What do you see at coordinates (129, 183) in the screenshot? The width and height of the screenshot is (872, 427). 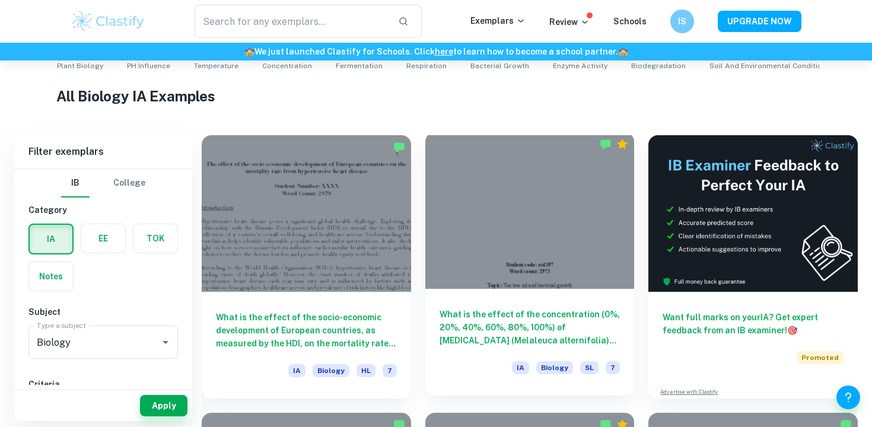 I see `button: College` at bounding box center [129, 183].